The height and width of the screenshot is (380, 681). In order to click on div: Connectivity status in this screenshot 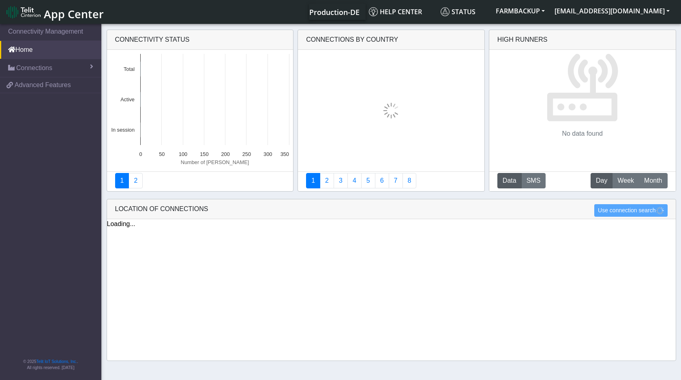, I will do `click(200, 40)`.